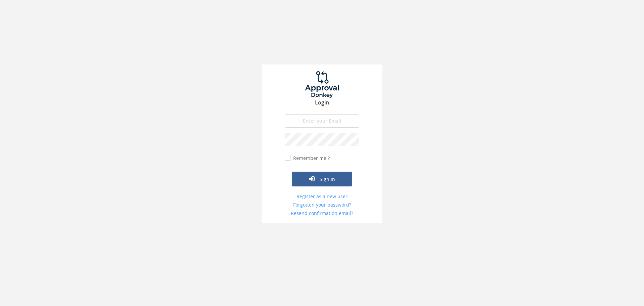 This screenshot has width=644, height=306. Describe the element at coordinates (322, 103) in the screenshot. I see `h3: Login` at that location.